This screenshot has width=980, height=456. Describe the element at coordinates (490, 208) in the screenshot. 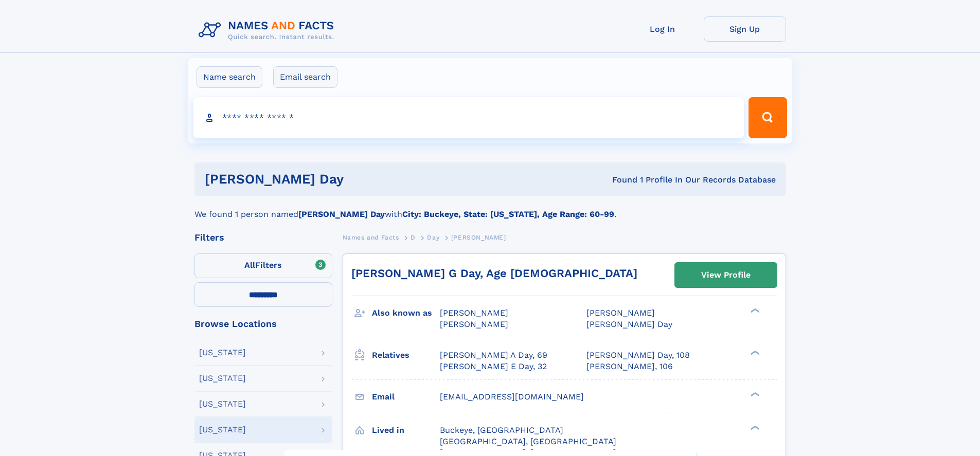

I see `div: We found 1 person named with .` at that location.